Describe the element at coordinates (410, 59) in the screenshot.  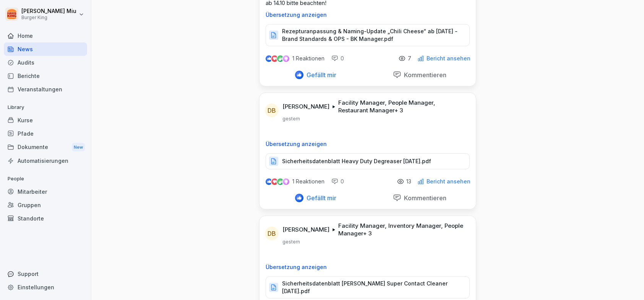
I see `p: 7` at that location.